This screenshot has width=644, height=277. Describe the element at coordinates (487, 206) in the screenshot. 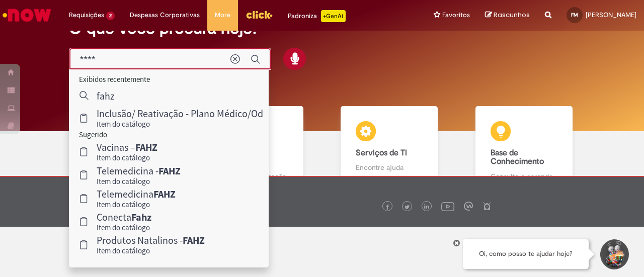

I see `img: logo_footer_naosei.png` at that location.